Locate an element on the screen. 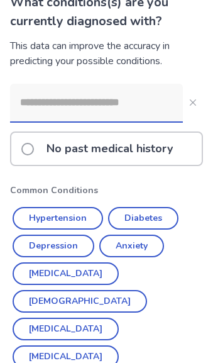 This screenshot has width=213, height=363. p: No past medical history is located at coordinates (109, 148).